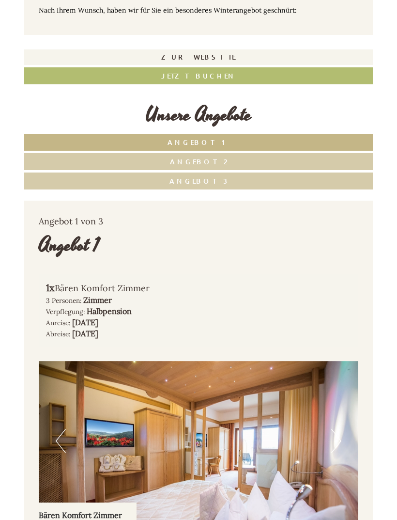  I want to click on b: 1x, so click(50, 287).